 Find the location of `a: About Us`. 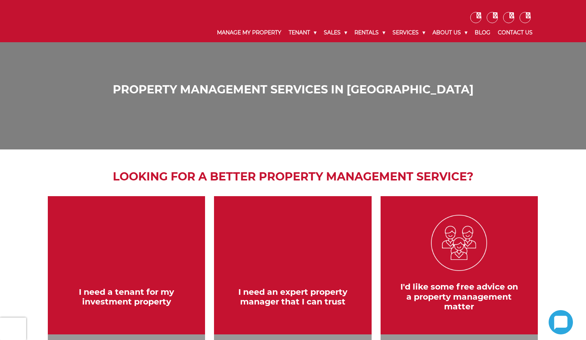

a: About Us is located at coordinates (450, 32).